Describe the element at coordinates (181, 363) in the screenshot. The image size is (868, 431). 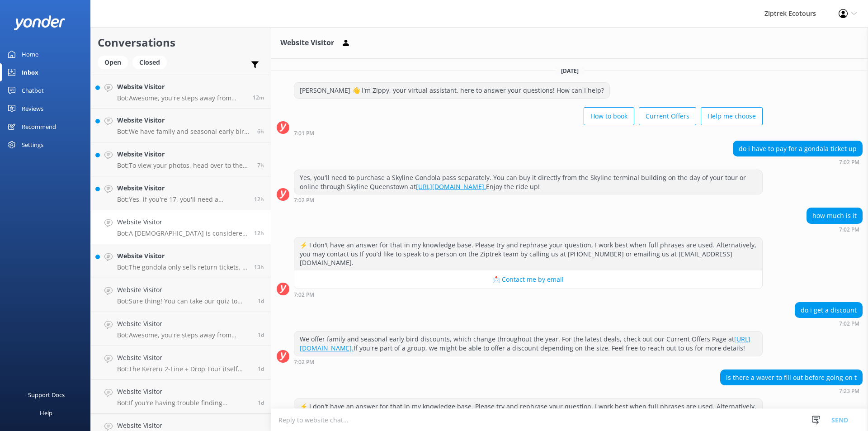
I see `a: Website VisitorBot:The Kereru 2-Line + Drop Tour itself lasts about 45 minutes to 1 hour, includi...` at that location.